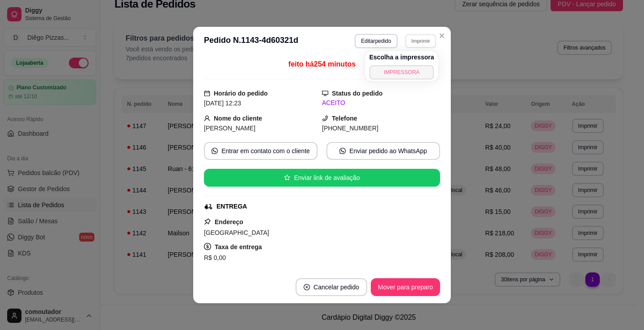  What do you see at coordinates (251, 41) in the screenshot?
I see `h3: Pedido N. 1143-4d60321d` at bounding box center [251, 41].